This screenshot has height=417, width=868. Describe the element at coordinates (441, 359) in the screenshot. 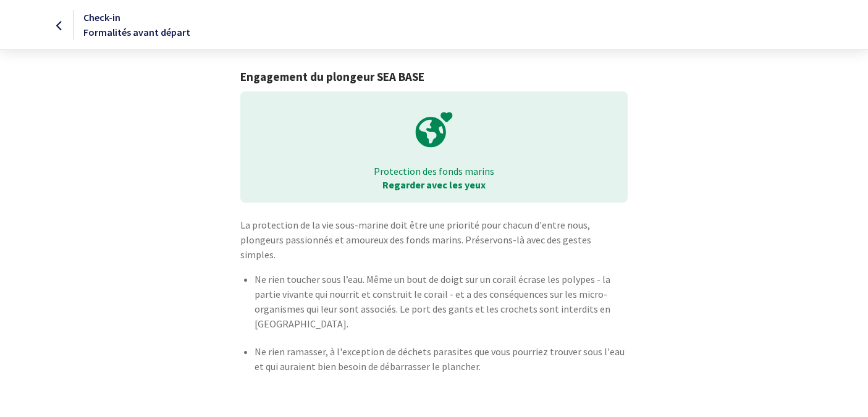

I see `p: Ne rien ramasser, à l'exception de déchets parasites que vous pourriez trouver sous l'eau et qui ...` at that location.